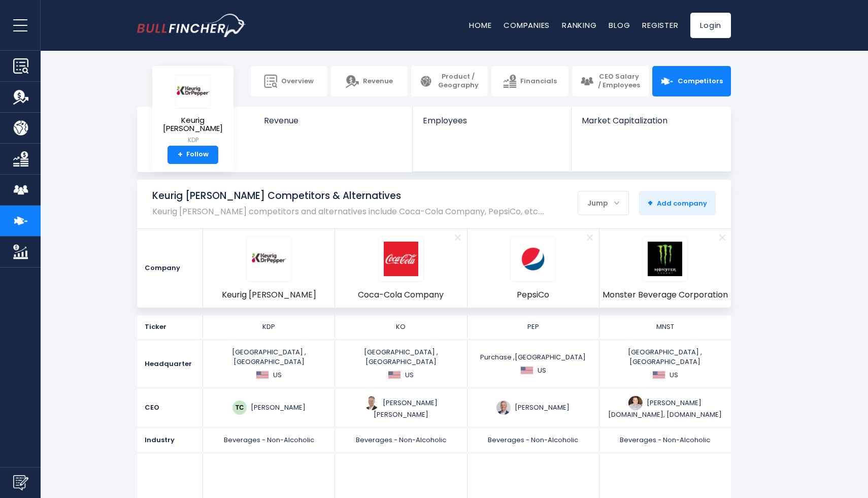 The height and width of the screenshot is (498, 868). I want to click on img: MNST logo, so click(665, 259).